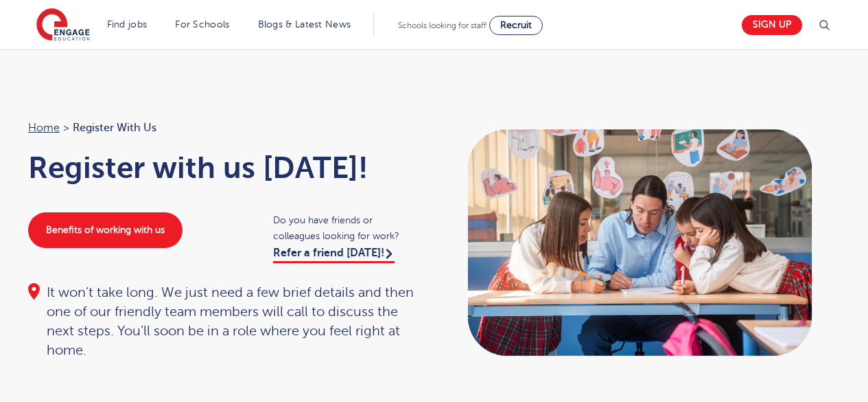 The image size is (868, 402). I want to click on a: For Schools, so click(202, 24).